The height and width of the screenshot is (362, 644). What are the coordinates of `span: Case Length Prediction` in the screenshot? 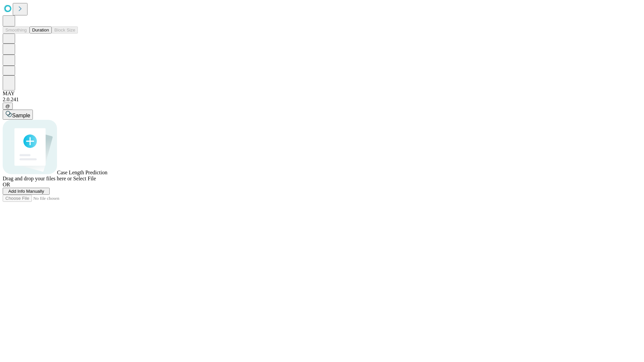 It's located at (82, 172).